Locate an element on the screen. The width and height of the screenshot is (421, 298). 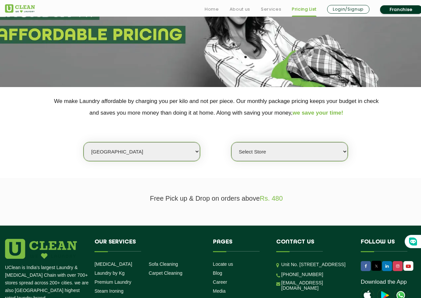
h4: Follow us is located at coordinates (390, 245).